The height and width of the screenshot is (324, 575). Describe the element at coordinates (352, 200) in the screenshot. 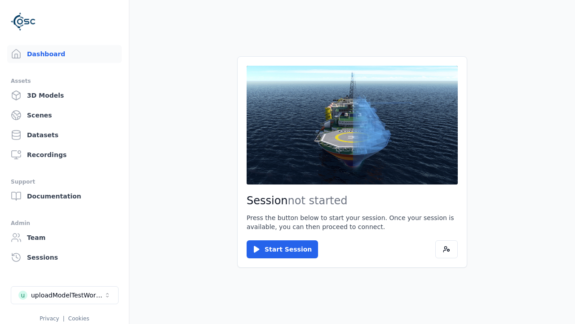

I see `h2: Session` at that location.